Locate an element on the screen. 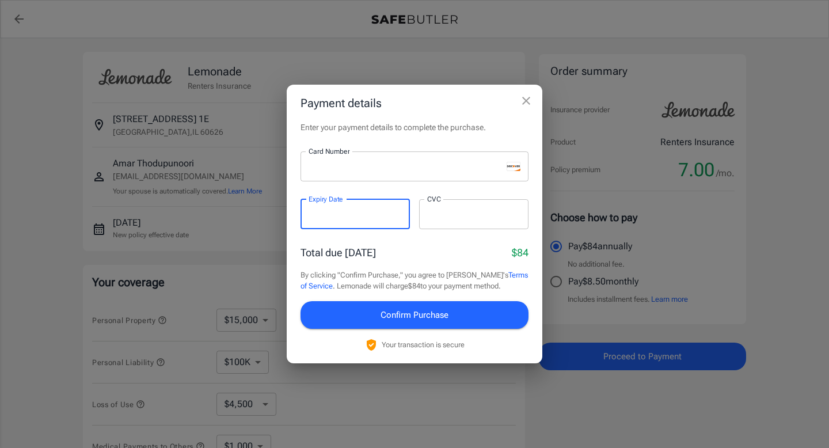 This screenshot has height=448, width=829. label: CVC is located at coordinates (434, 199).